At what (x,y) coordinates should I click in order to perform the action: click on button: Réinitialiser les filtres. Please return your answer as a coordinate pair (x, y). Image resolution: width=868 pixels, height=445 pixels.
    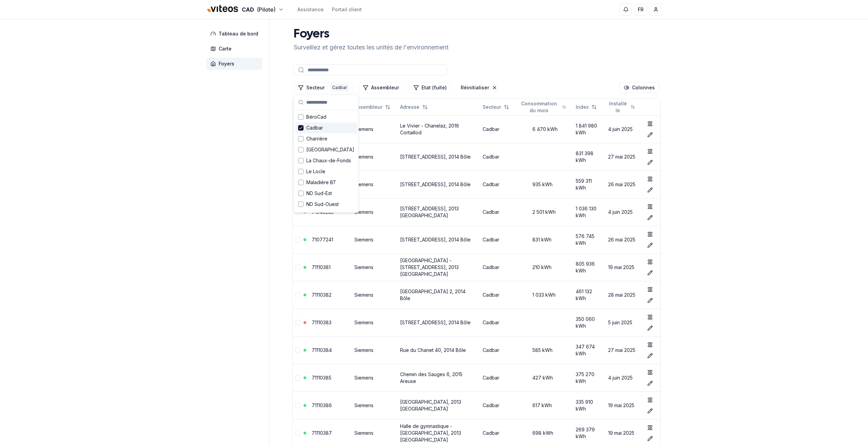
    Looking at the image, I should click on (479, 88).